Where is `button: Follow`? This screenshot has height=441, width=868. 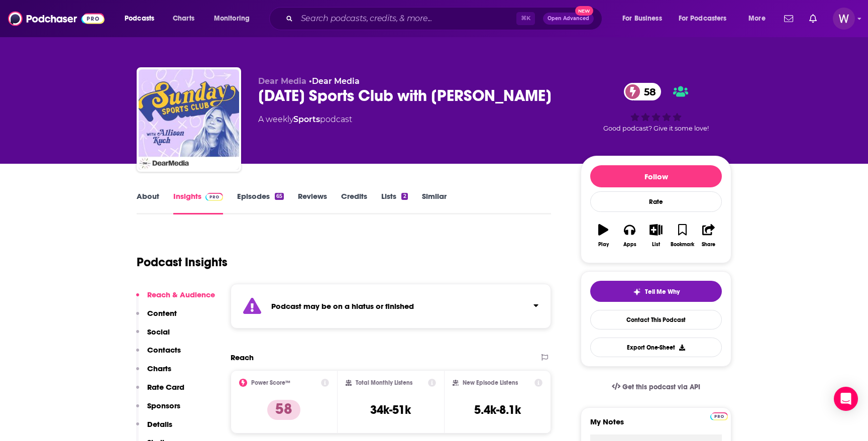 button: Follow is located at coordinates (656, 176).